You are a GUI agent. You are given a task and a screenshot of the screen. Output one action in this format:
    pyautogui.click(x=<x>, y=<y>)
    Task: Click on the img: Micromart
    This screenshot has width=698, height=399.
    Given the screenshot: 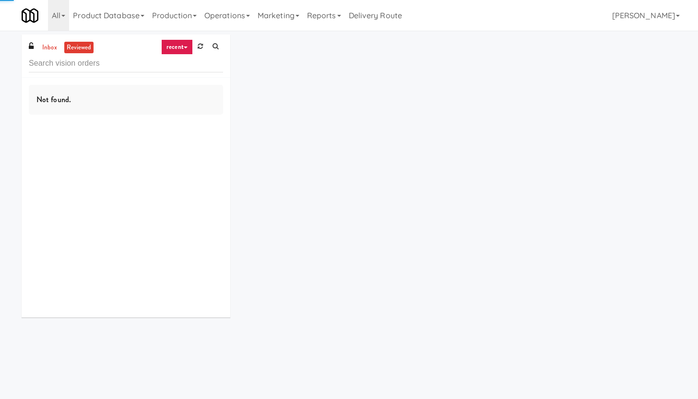 What is the action you would take?
    pyautogui.click(x=30, y=15)
    